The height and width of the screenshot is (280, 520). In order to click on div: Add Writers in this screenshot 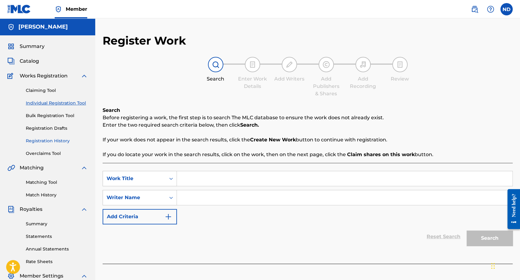, I will do `click(289, 79)`.